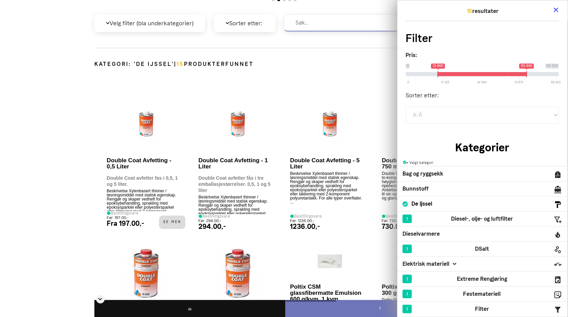  Describe the element at coordinates (238, 160) in the screenshot. I see `a: Double Coat Avfetting - 1 Liter Double Coat avfetter fås i tre emballasjestørrelser. 0,5, 1 og 5 ...` at that location.